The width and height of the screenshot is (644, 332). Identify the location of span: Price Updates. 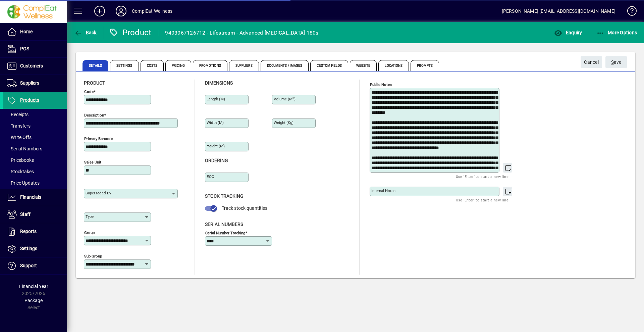
(23, 183).